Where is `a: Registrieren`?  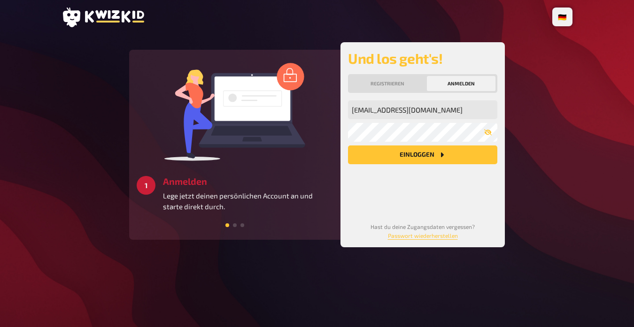
a: Registrieren is located at coordinates (388, 84).